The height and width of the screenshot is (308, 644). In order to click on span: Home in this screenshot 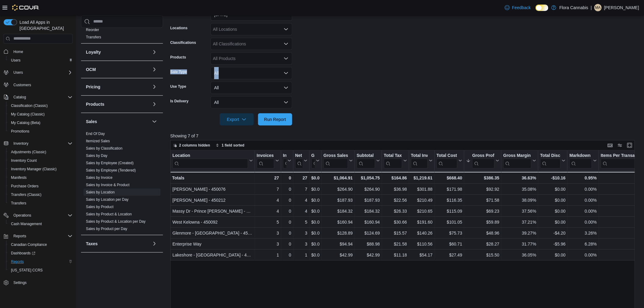, I will do `click(42, 51)`.